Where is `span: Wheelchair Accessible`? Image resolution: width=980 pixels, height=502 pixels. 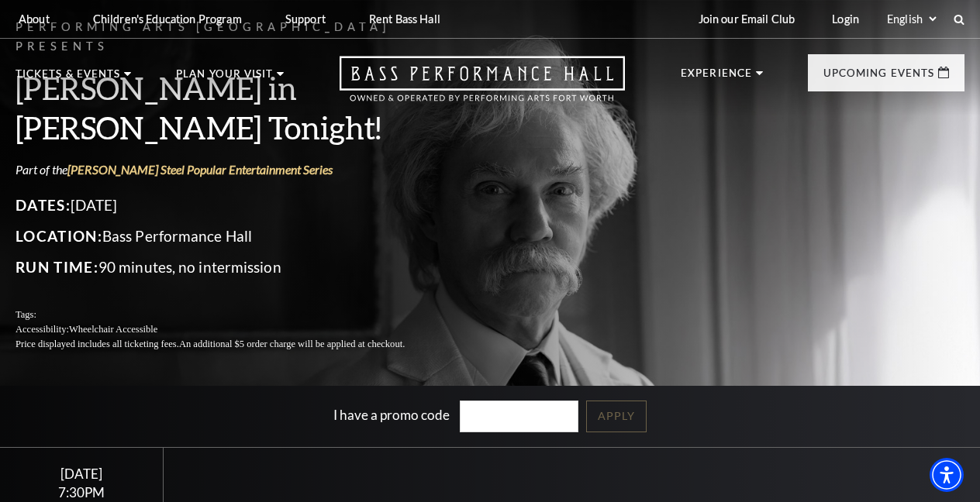
span: Wheelchair Accessible is located at coordinates (113, 329).